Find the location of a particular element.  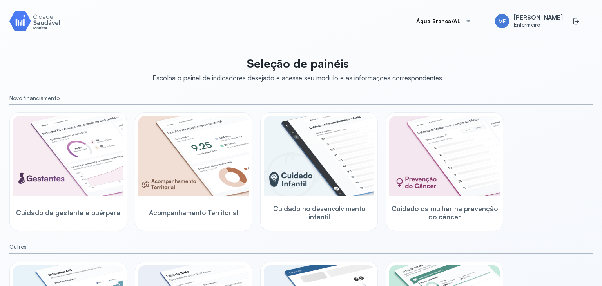

p: Seleção de painéis is located at coordinates (298, 63).